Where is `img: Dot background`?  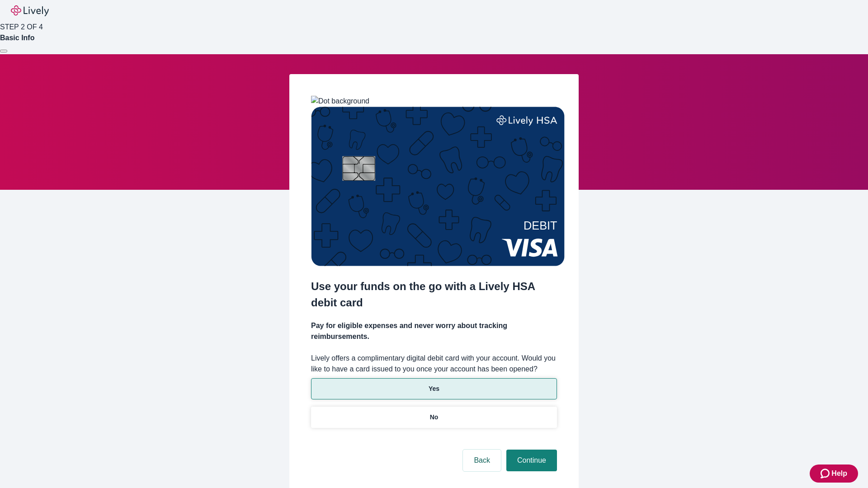
img: Dot background is located at coordinates (340, 101).